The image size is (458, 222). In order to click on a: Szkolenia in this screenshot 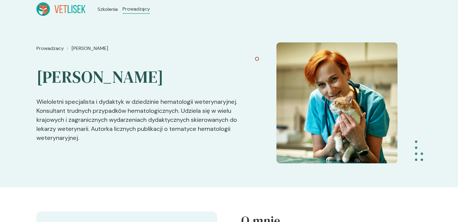, I will do `click(107, 9)`.